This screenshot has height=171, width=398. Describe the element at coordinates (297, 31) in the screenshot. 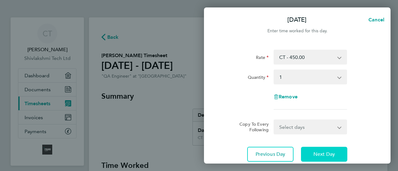

I see `div: Enter time worked for this day.` at that location.